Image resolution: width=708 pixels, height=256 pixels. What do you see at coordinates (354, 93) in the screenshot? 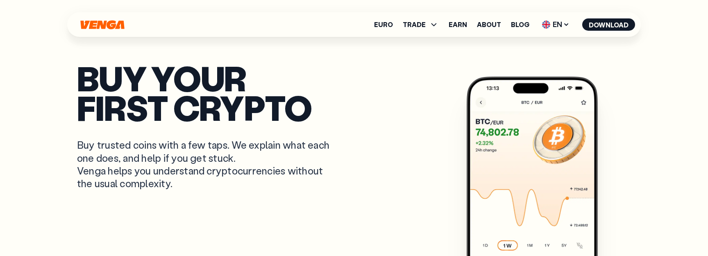
I see `p: Buy your first crypto` at bounding box center [354, 93].